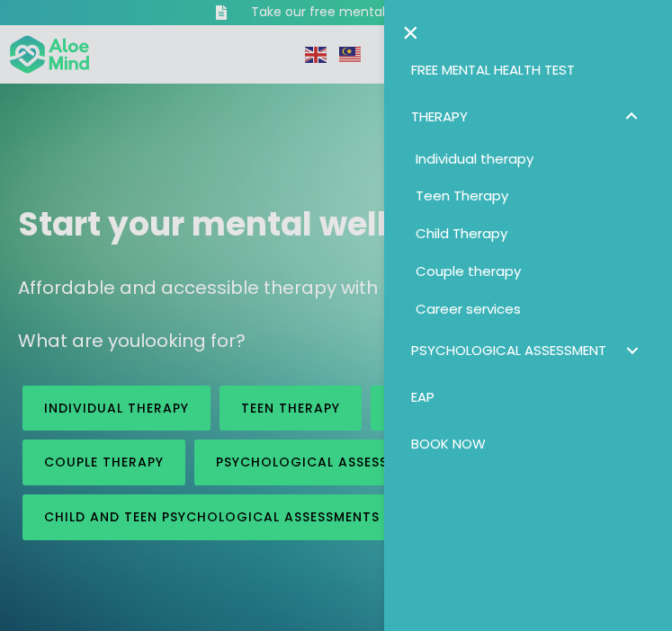 The width and height of the screenshot is (672, 631). What do you see at coordinates (448, 444) in the screenshot?
I see `span: Book Now` at bounding box center [448, 444].